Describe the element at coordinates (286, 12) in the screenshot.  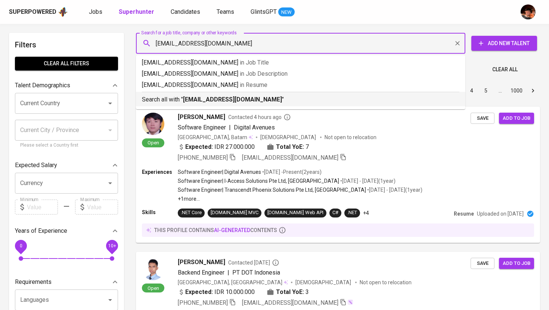
I see `span: NEW` at that location.